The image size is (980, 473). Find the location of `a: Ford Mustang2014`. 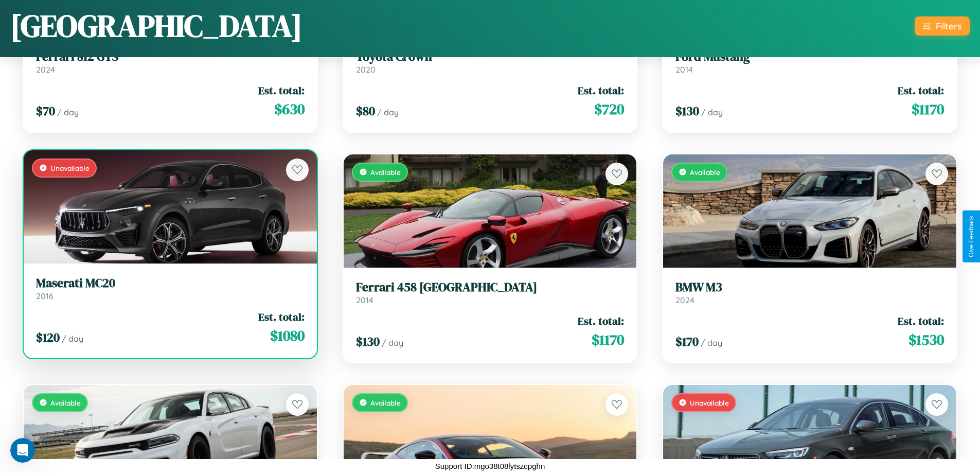

a: Ford Mustang2014 is located at coordinates (810, 62).